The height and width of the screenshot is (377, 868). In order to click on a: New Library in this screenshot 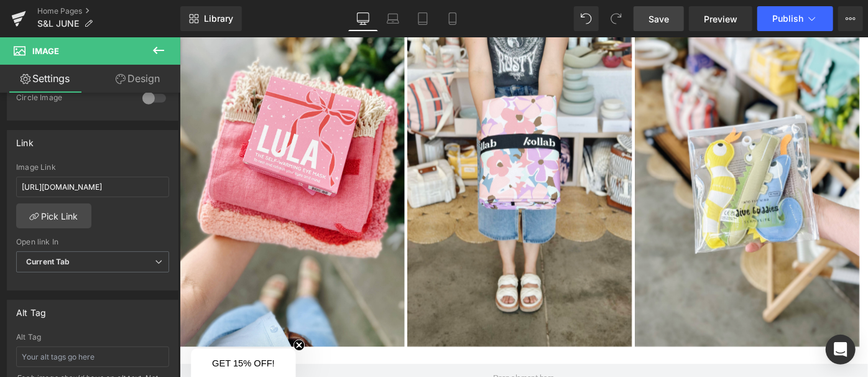, I will do `click(211, 19)`.